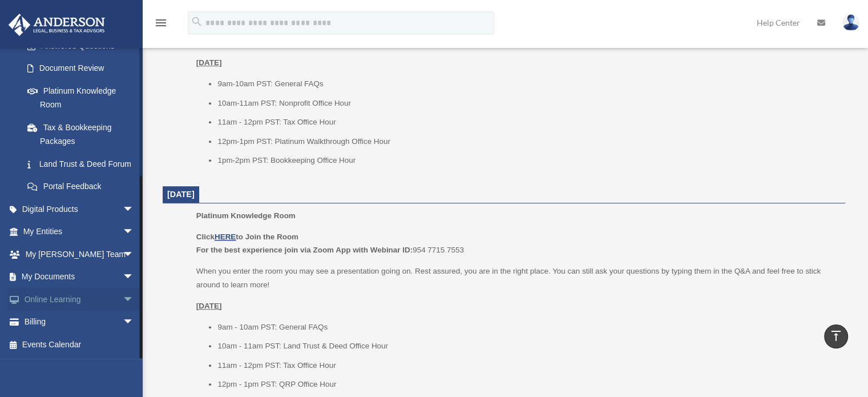 The width and height of the screenshot is (868, 397). I want to click on a: Land Trust & Deed Forum, so click(84, 164).